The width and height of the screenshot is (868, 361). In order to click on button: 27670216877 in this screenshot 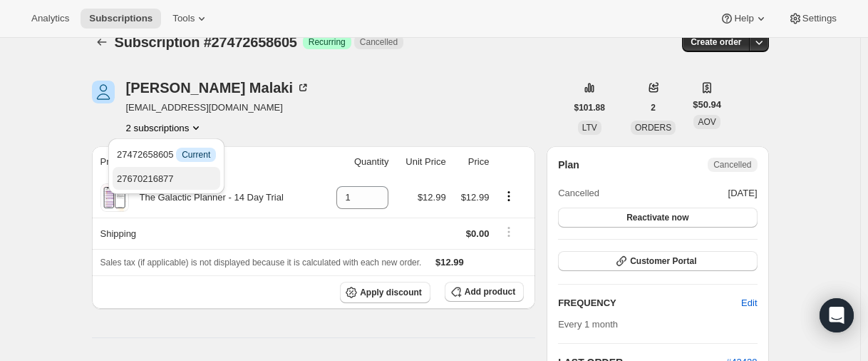, I will do `click(166, 178)`.